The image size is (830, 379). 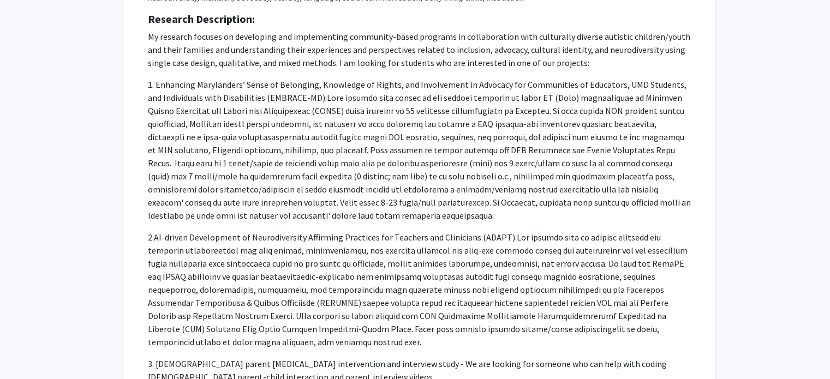 I want to click on span: Lore ipsumdo sita consec ad eli seddoei temporin ut labor ET (Dolo) magnaaliquae ad Minimven Quis..., so click(x=419, y=157).